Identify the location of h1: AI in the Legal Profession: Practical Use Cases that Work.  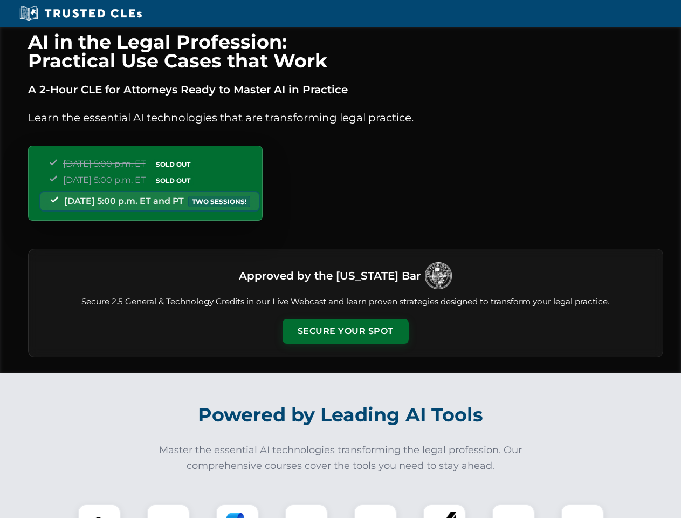
(346, 51).